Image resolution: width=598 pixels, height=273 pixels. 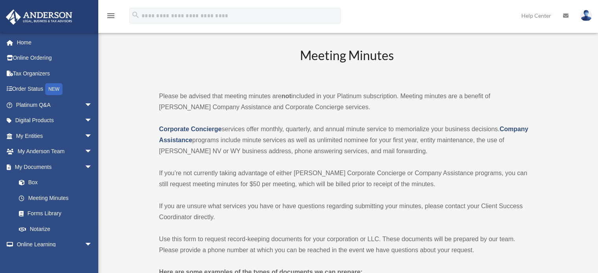 What do you see at coordinates (55, 245) in the screenshot?
I see `a: Online Learningarrow_drop_down` at bounding box center [55, 245].